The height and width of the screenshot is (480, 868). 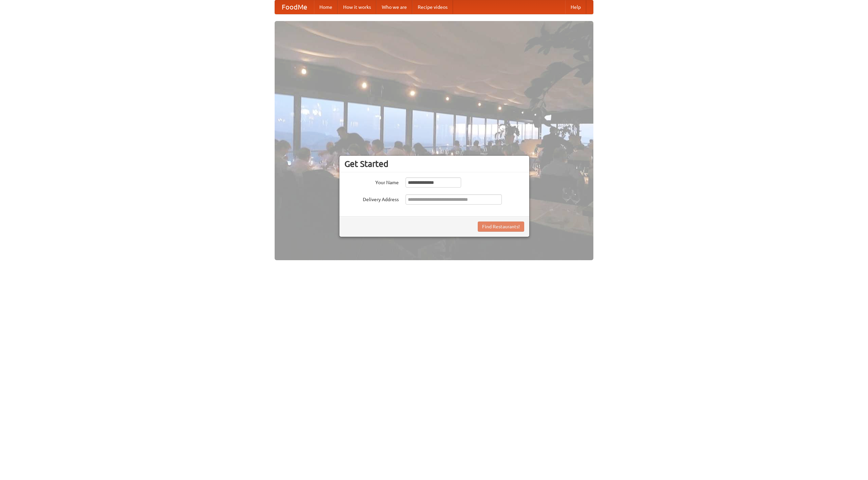 What do you see at coordinates (435, 164) in the screenshot?
I see `h3: Get Started` at bounding box center [435, 164].